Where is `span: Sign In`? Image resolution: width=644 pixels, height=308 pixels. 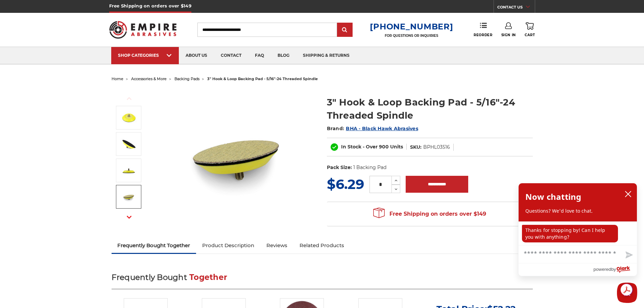 span: Sign In is located at coordinates (509, 35).